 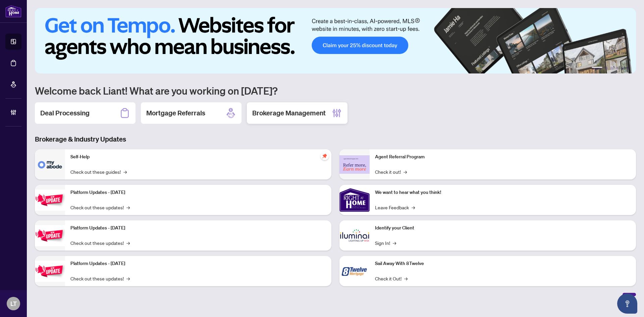 What do you see at coordinates (503, 192) in the screenshot?
I see `p: We want to hear what you think!` at bounding box center [503, 192].